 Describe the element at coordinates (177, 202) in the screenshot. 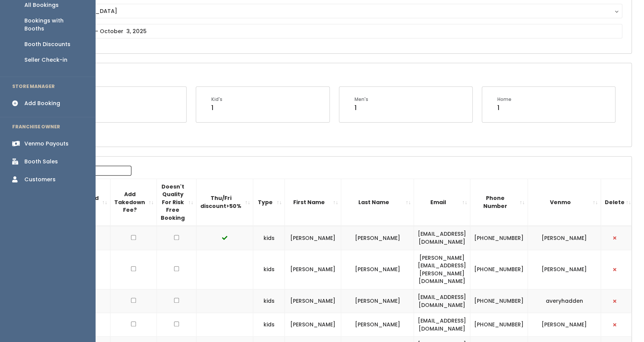

I see `th: Doesn't Quality For Risk Free Booking : activate to sort column ascending` at that location.